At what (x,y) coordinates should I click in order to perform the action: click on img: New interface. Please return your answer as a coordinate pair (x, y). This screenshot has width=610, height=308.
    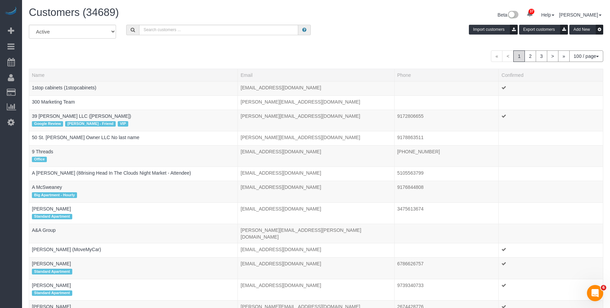
    Looking at the image, I should click on (512, 15).